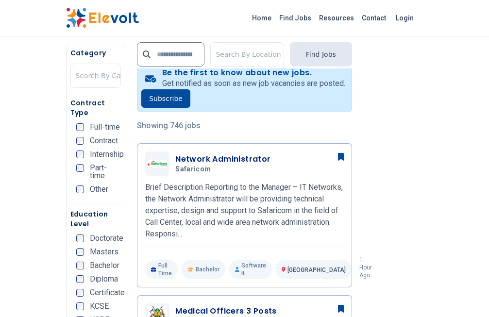 The height and width of the screenshot is (317, 489). What do you see at coordinates (105, 172) in the screenshot?
I see `span: Part-time` at bounding box center [105, 172].